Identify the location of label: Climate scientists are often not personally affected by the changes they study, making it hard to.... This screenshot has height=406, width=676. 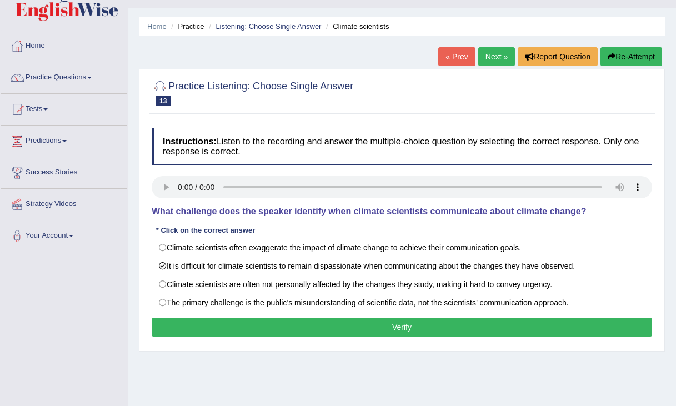
(401, 284).